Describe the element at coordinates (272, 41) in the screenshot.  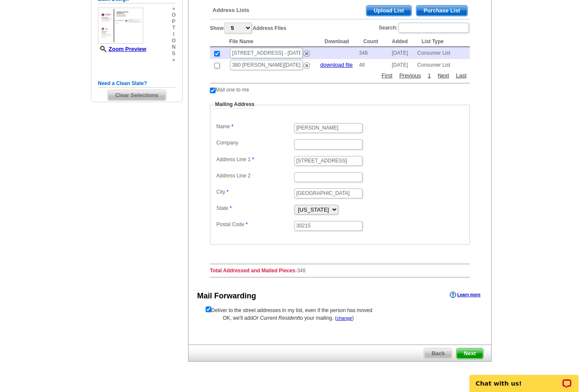
I see `th: File Name` at that location.